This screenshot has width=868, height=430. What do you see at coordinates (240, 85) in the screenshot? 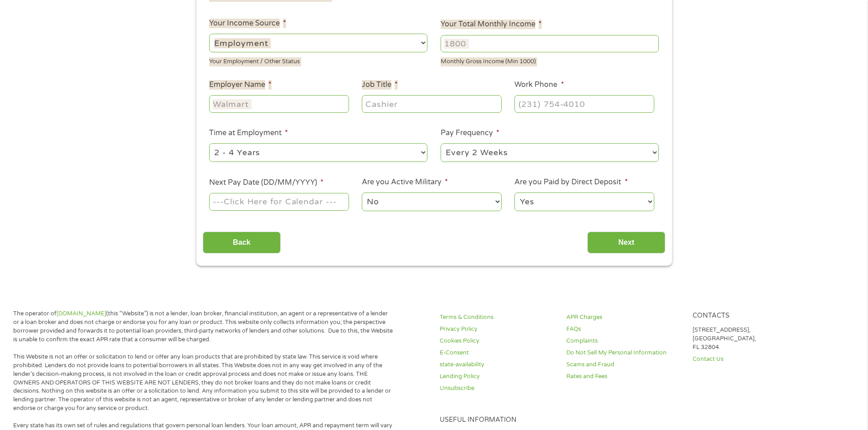
I see `label: Employer Name` at bounding box center [240, 85].